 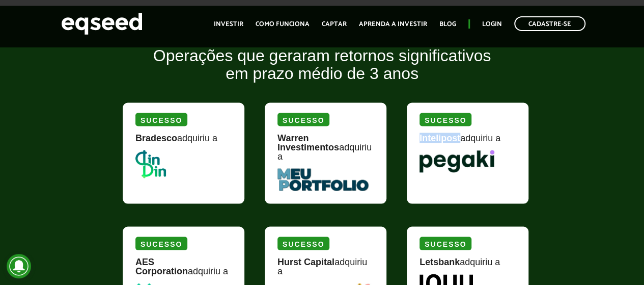 What do you see at coordinates (448, 24) in the screenshot?
I see `a: Blog` at bounding box center [448, 24].